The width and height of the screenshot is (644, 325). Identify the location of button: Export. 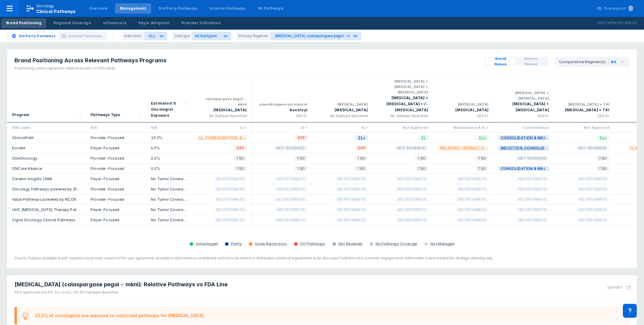
(619, 287).